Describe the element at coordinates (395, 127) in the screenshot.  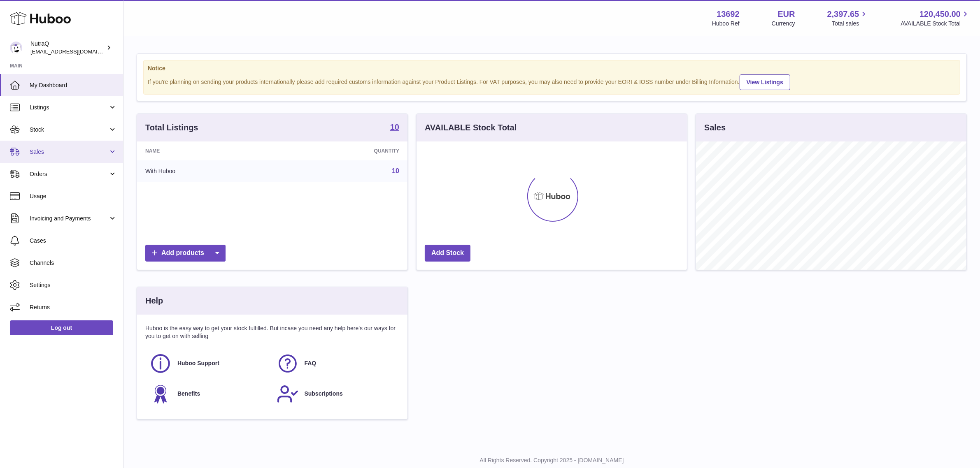
I see `strong: 10` at that location.